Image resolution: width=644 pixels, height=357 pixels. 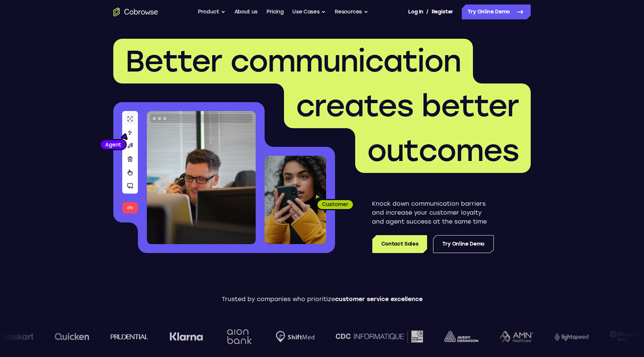 What do you see at coordinates (433, 213) in the screenshot?
I see `p: Knock down communication barriers and increase your customer loyalty and agent success at the sam...` at bounding box center [433, 213].